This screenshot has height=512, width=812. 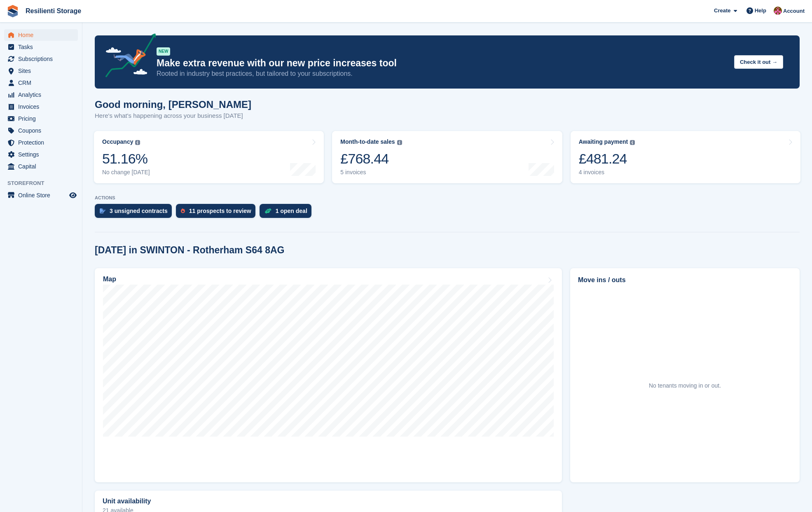 What do you see at coordinates (722, 11) in the screenshot?
I see `span: Create` at bounding box center [722, 11].